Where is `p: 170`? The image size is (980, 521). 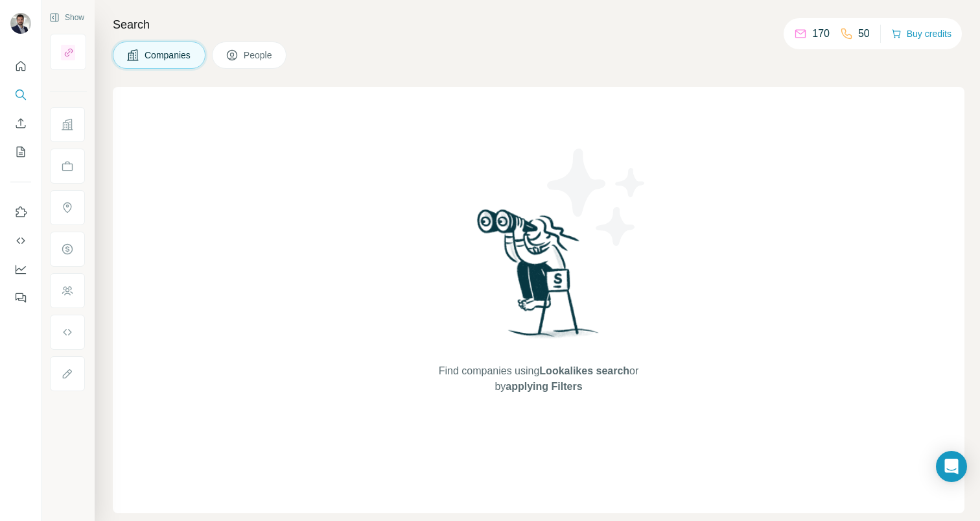 p: 170 is located at coordinates (821, 34).